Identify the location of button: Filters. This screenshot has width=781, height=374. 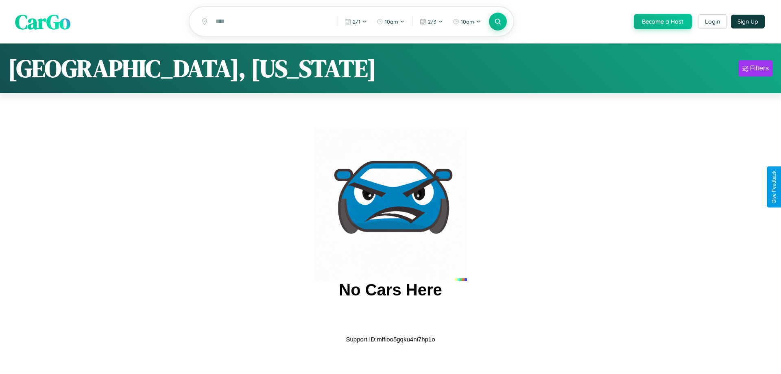
(755, 68).